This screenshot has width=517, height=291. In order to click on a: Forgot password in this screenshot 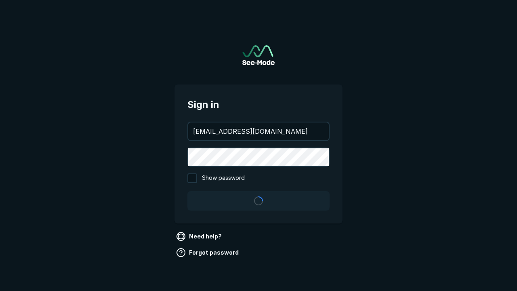, I will do `click(208, 253)`.